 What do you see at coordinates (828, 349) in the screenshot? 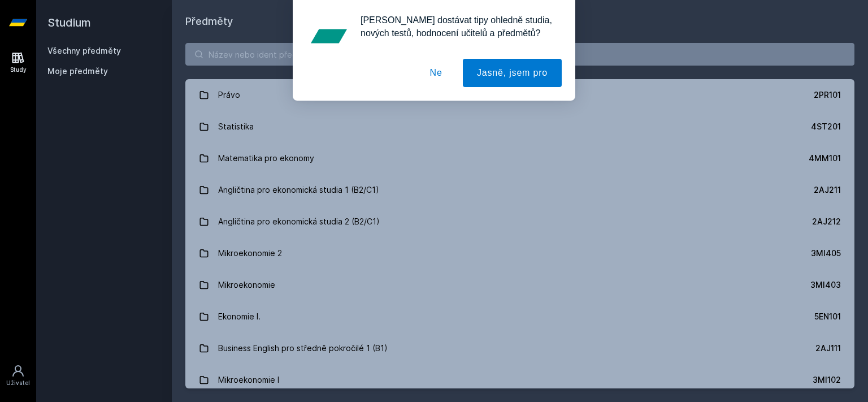
I see `div: 2AJ111` at bounding box center [828, 349].